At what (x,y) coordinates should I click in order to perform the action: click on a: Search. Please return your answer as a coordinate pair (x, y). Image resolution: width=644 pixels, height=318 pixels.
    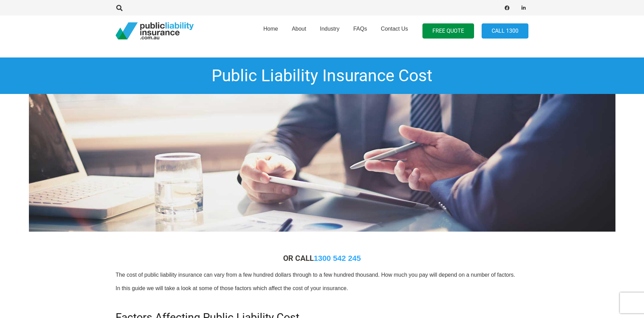
    Looking at the image, I should click on (119, 8).